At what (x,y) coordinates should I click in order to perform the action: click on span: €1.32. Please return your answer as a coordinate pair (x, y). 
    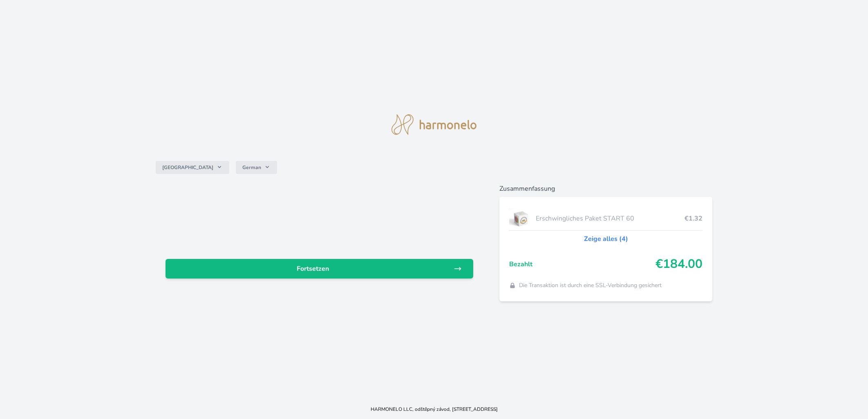
    Looking at the image, I should click on (694, 219).